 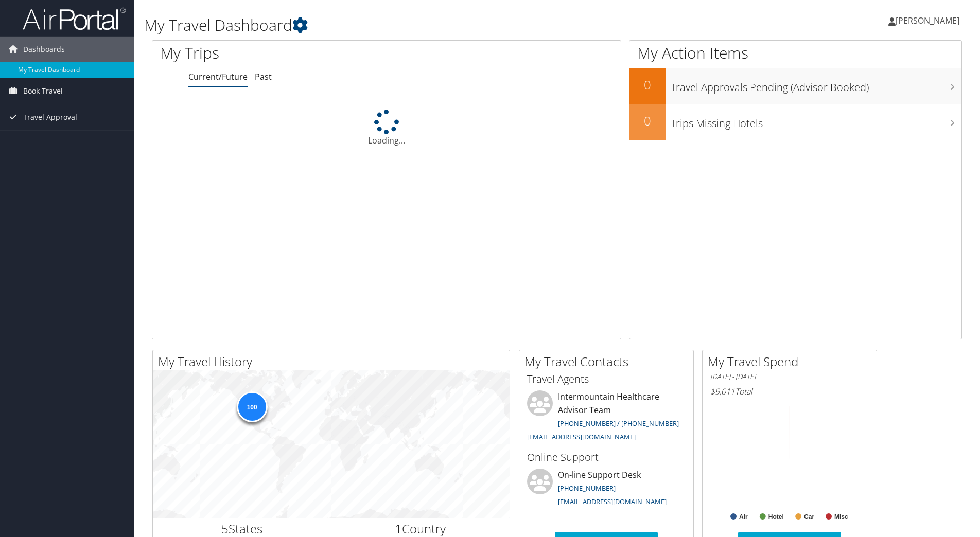 What do you see at coordinates (607, 490) in the screenshot?
I see `li: On-line Support Desk` at bounding box center [607, 490].